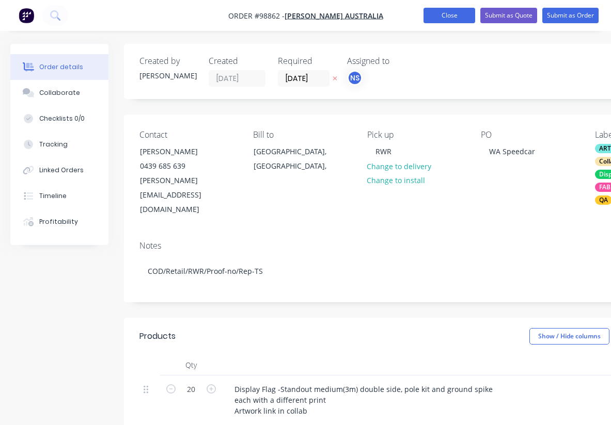 The width and height of the screenshot is (611, 425). What do you see at coordinates (396, 180) in the screenshot?
I see `button: Change to install` at bounding box center [396, 180].